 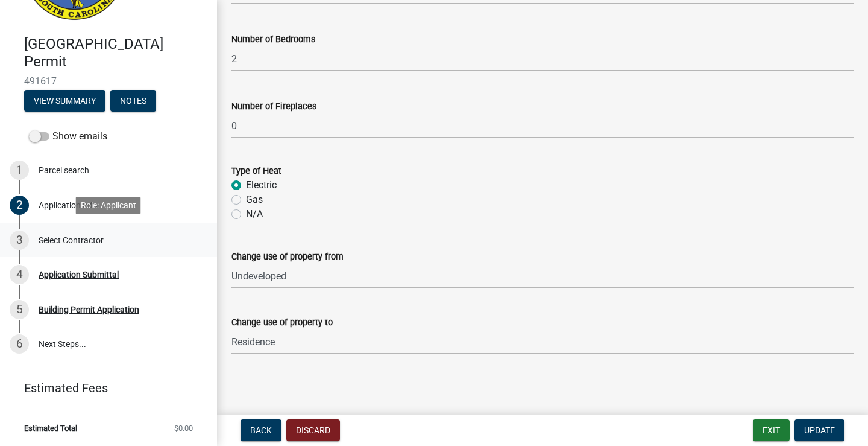 I want to click on wm-modal-confirm: Notes, so click(x=133, y=101).